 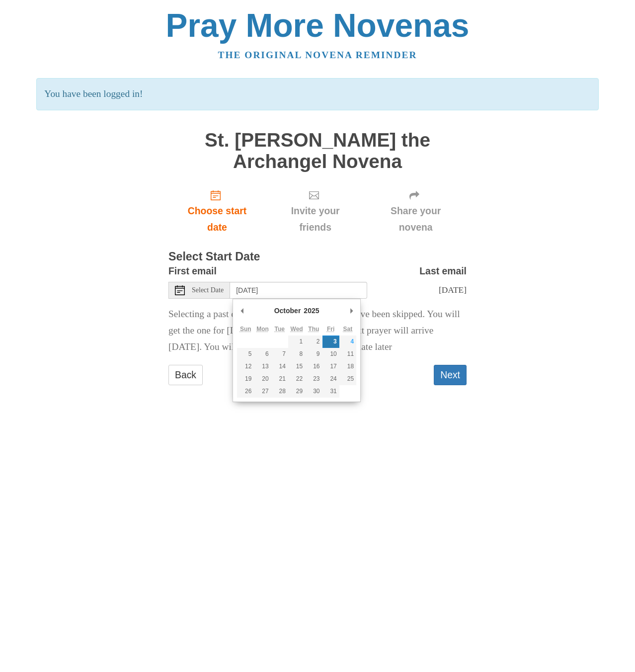 What do you see at coordinates (296, 366) in the screenshot?
I see `button: 15` at bounding box center [296, 366].